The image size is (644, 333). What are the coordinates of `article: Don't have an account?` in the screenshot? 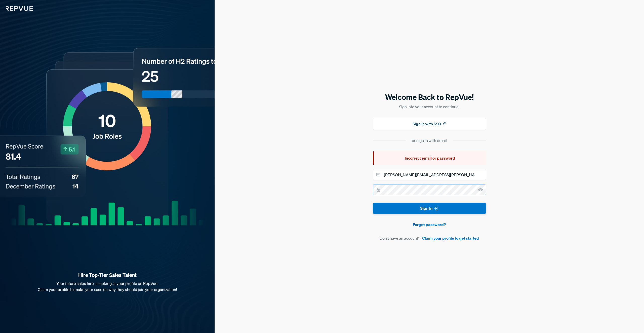 It's located at (429, 238).